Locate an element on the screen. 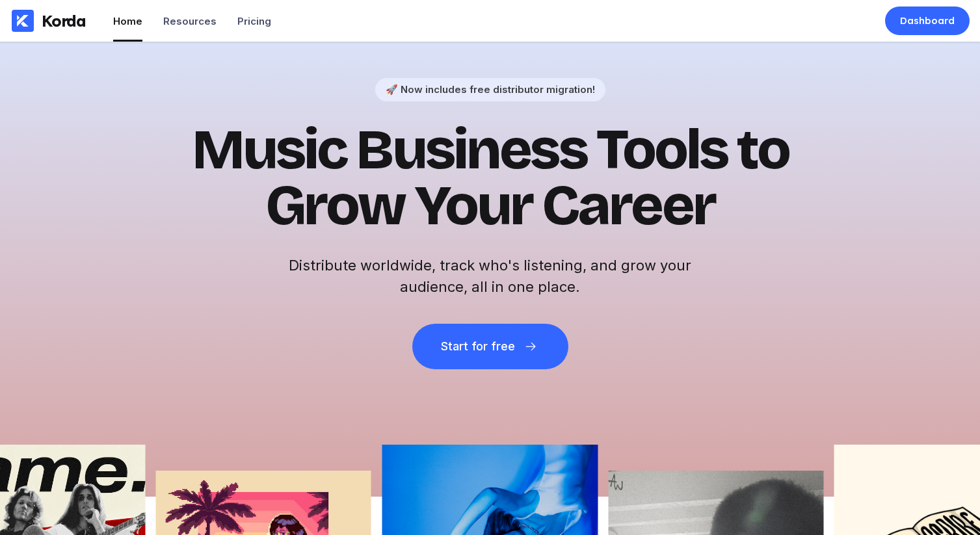 The width and height of the screenshot is (980, 535). div: Dashboard is located at coordinates (927, 21).